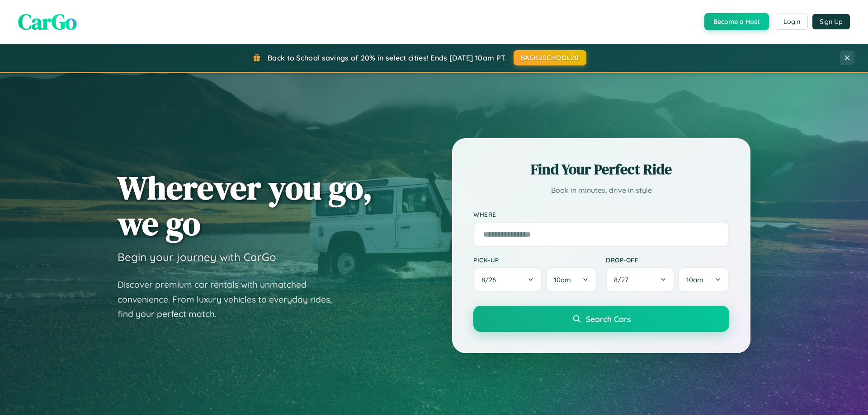  Describe the element at coordinates (230, 299) in the screenshot. I see `p: Discover premium car rentals with unmatched convenience. From luxury vehicles to everyday rides, ...` at that location.